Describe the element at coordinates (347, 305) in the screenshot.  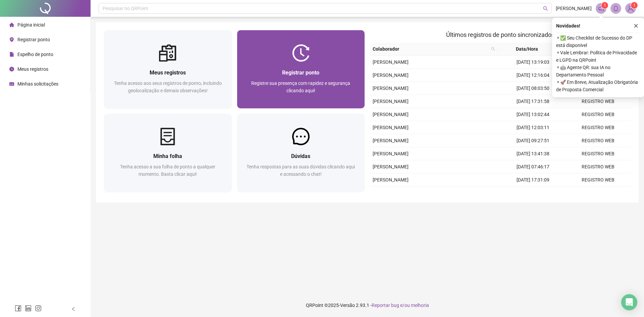
I see `span: Versão` at that location.